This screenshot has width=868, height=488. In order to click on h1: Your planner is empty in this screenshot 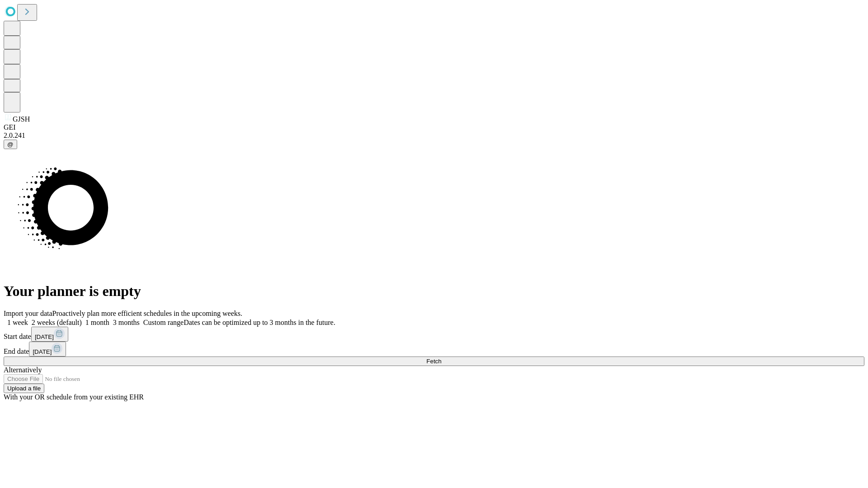, I will do `click(434, 291)`.